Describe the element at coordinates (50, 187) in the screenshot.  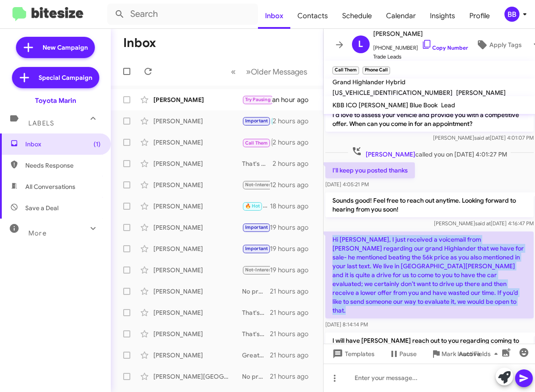
I see `span: All Conversations` at that location.